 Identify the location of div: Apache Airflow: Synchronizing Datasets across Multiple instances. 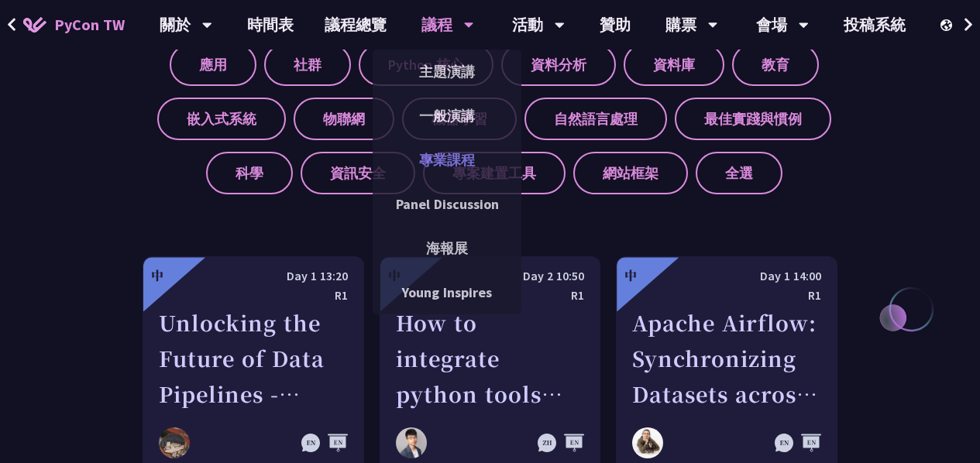
(726, 359).